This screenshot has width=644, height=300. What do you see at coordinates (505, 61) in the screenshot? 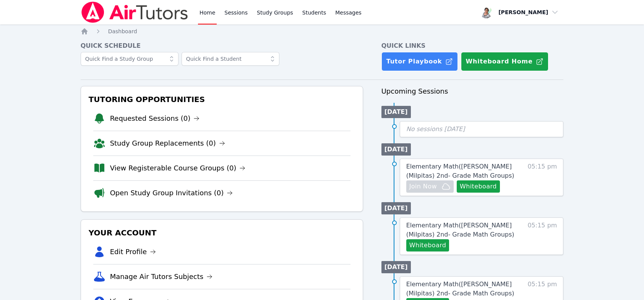
I see `button: Whiteboard Home` at bounding box center [505, 61].